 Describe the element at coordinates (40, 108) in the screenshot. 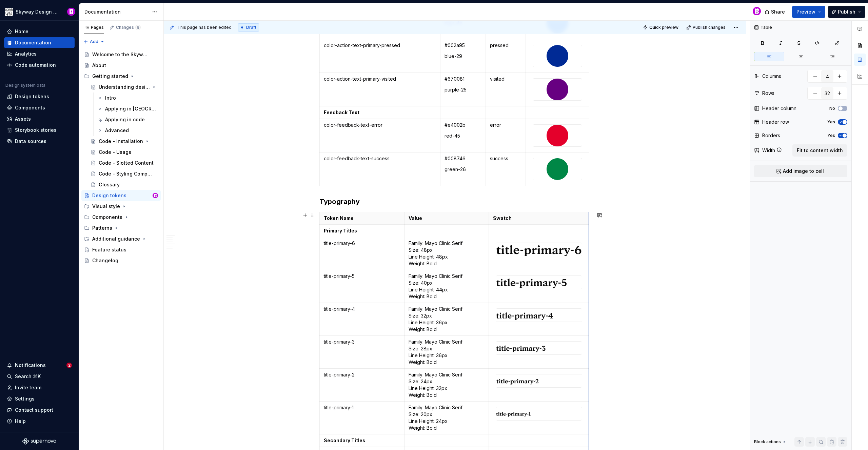

I see `a: Components` at that location.